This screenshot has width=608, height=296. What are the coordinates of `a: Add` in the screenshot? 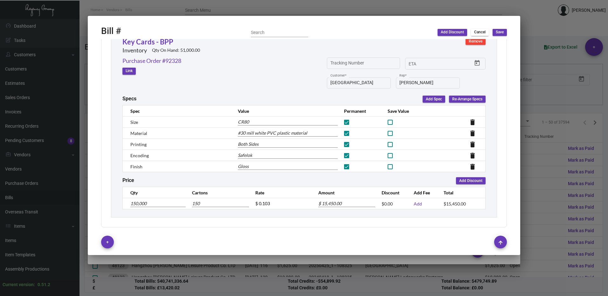 It's located at (418, 204).